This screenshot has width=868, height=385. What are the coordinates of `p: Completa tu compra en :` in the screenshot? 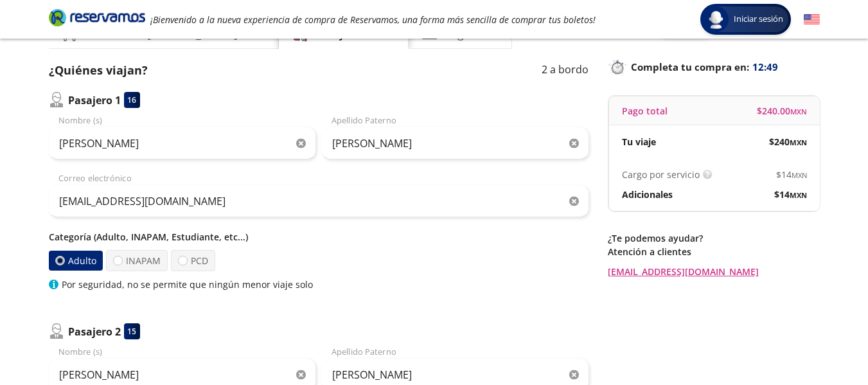 It's located at (714, 67).